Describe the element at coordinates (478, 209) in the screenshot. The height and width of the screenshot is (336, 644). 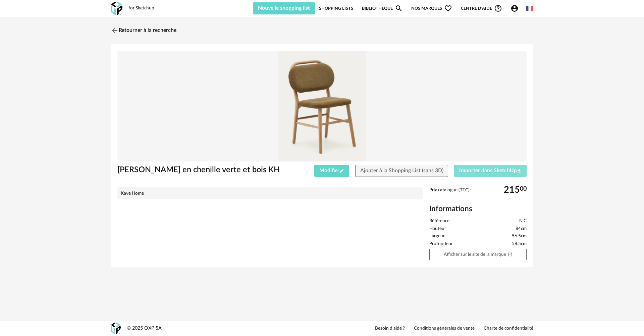
I see `h2: Informations` at that location.